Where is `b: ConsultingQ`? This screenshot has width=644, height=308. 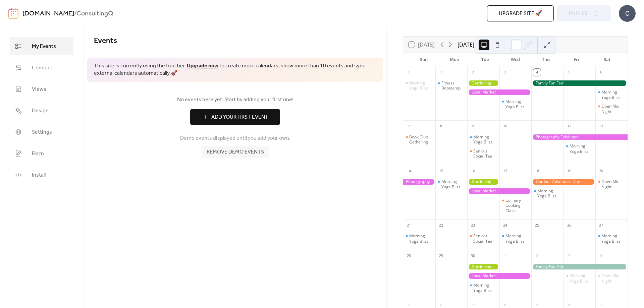
b: ConsultingQ is located at coordinates (95, 14).